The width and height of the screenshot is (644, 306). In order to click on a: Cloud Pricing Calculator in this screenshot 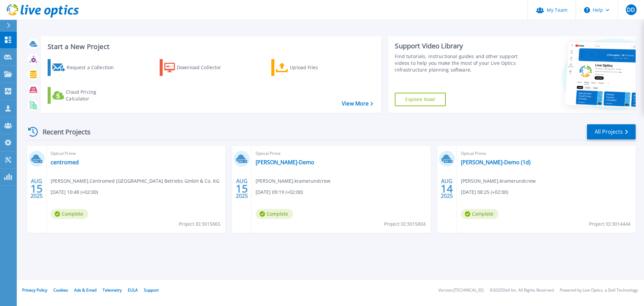, I will do `click(85, 95)`.